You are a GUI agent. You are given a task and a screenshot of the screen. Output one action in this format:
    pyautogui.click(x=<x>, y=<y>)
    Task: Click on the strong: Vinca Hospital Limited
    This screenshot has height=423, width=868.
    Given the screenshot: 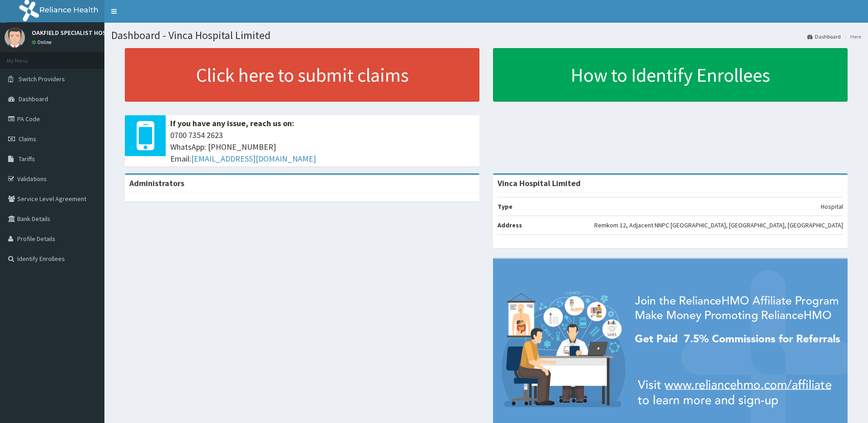 What is the action you would take?
    pyautogui.click(x=539, y=183)
    